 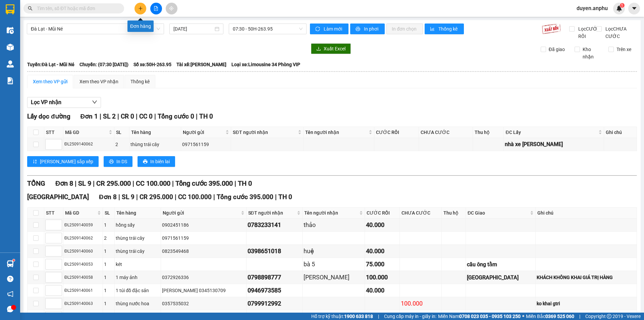 I want to click on div: KHÁCH KHÔNG KHAI GIÁ TRỊ HÀNG, so click(x=586, y=278).